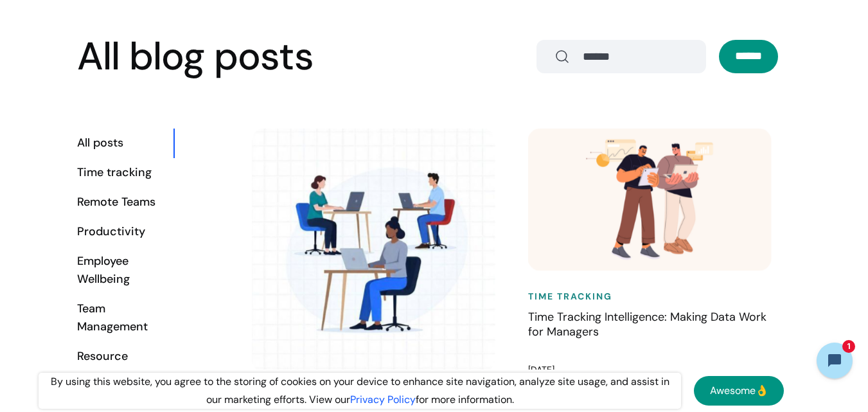  What do you see at coordinates (653, 332) in the screenshot?
I see `h4: Time Tracking Intelligence: Making Data Work for Managers` at bounding box center [653, 332].